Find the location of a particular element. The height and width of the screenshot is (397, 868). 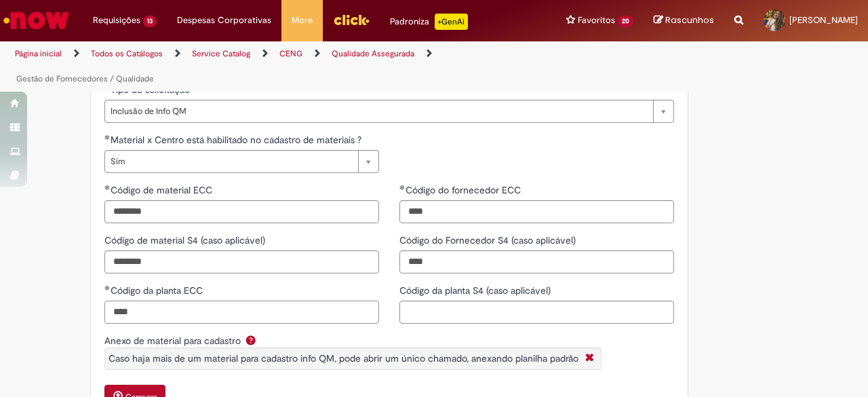

span: Favoritos is located at coordinates (596, 20).